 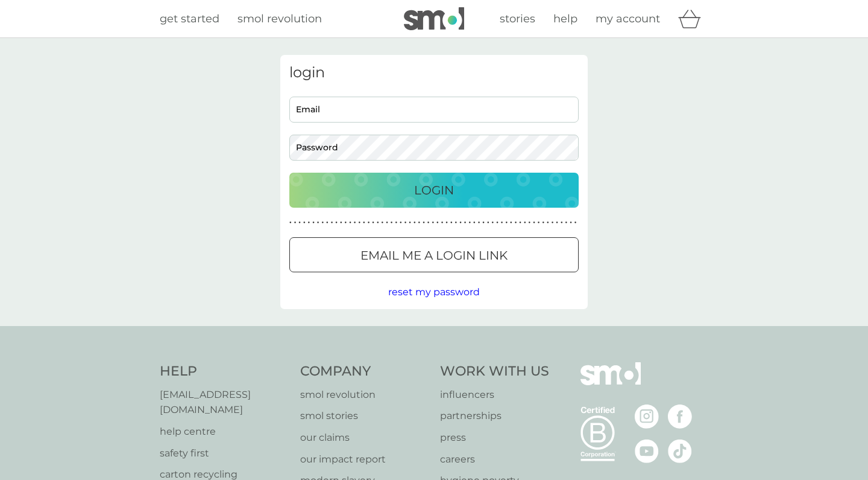 I want to click on p: Login, so click(x=434, y=190).